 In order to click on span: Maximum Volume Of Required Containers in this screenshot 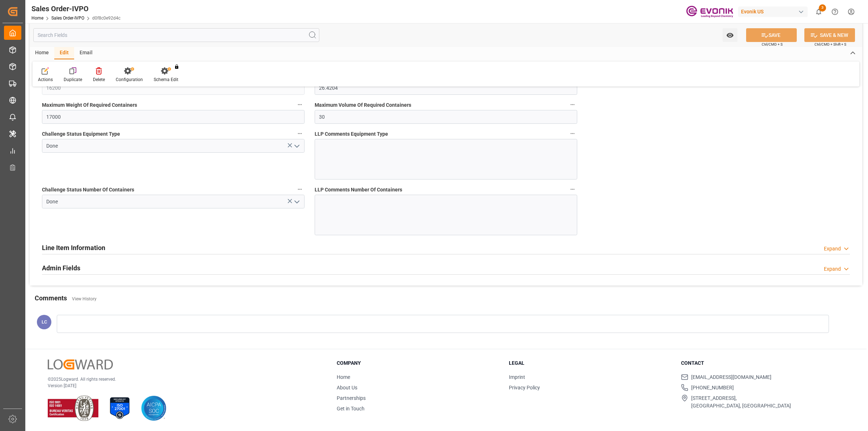, I will do `click(362, 105)`.